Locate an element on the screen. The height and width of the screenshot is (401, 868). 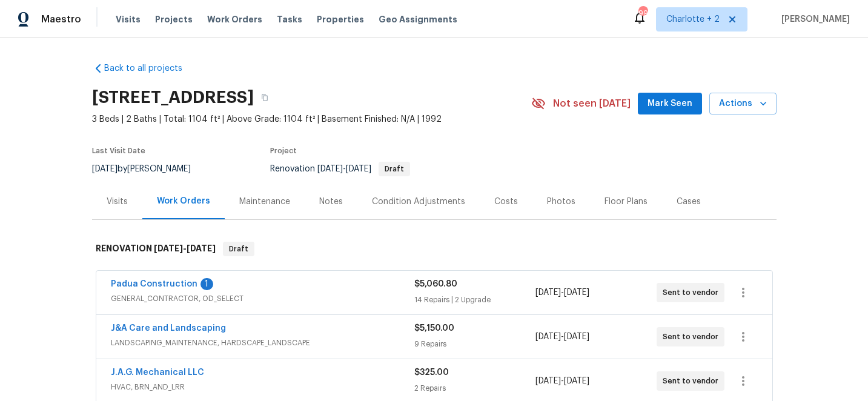
span: GENERAL_CONTRACTOR, OD_SELECT is located at coordinates (262, 299).